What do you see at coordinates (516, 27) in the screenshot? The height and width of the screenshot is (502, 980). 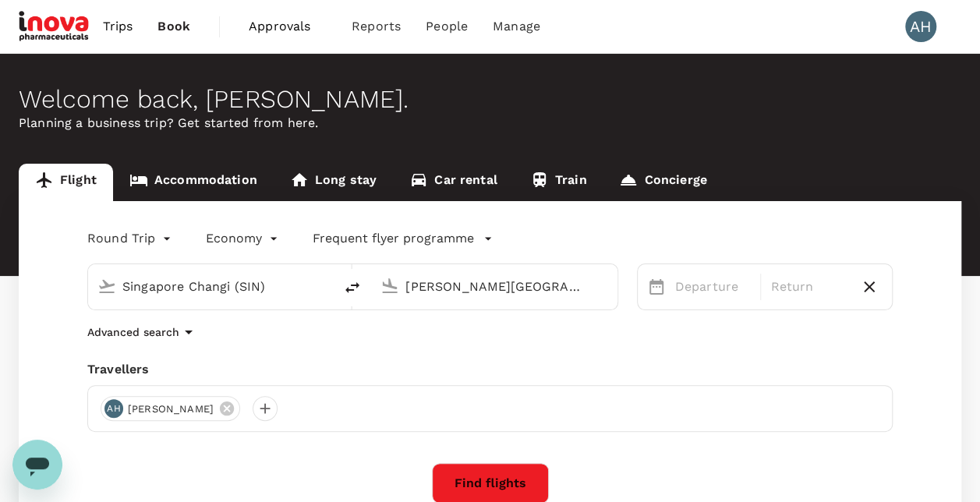 I see `span: Manage` at bounding box center [516, 27].